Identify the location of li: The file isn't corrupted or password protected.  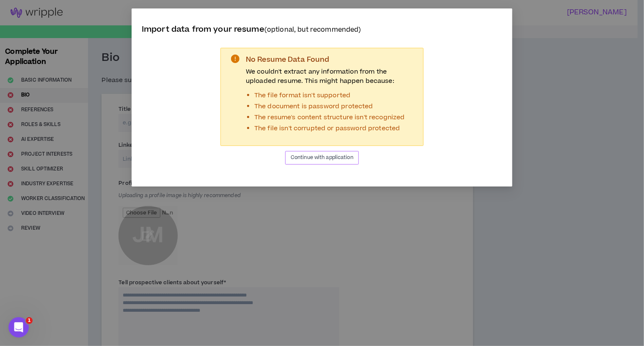
(336, 129).